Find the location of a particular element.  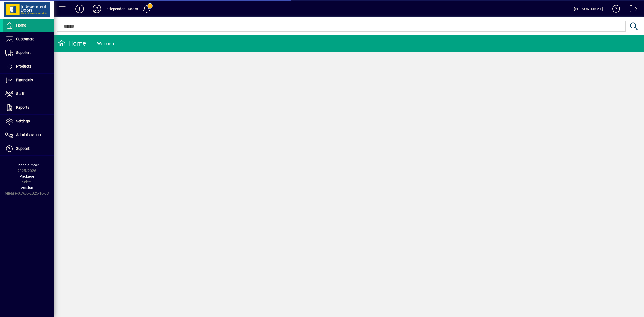

span: Support is located at coordinates (23, 148).